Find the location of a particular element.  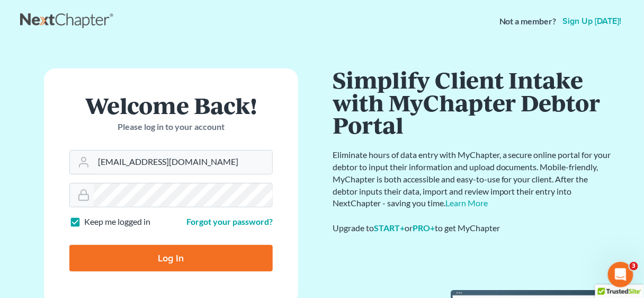

a: START+ is located at coordinates (389, 227).